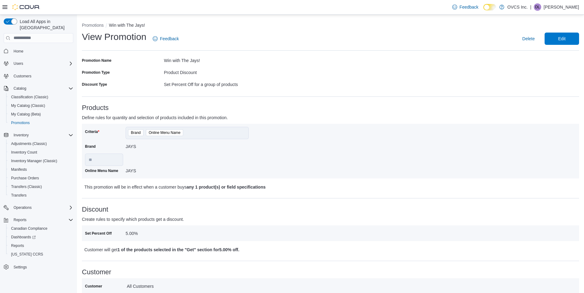 The height and width of the screenshot is (293, 584). I want to click on h3: Discount, so click(330, 210).